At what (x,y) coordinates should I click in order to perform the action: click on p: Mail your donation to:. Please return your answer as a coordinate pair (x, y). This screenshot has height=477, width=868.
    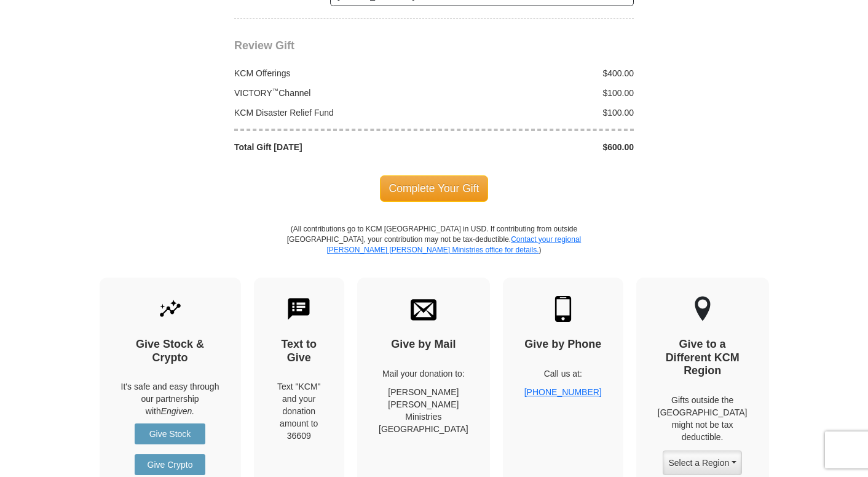
    Looking at the image, I should click on (423, 373).